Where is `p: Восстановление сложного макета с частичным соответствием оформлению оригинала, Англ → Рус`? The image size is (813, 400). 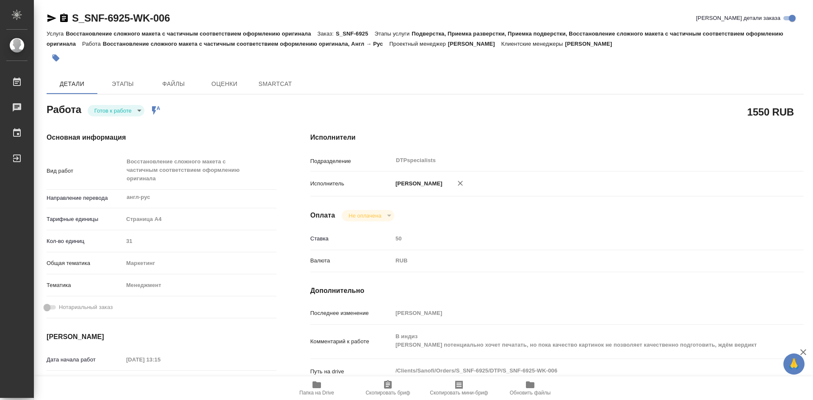 p: Восстановление сложного макета с частичным соответствием оформлению оригинала, Англ → Рус is located at coordinates (246, 44).